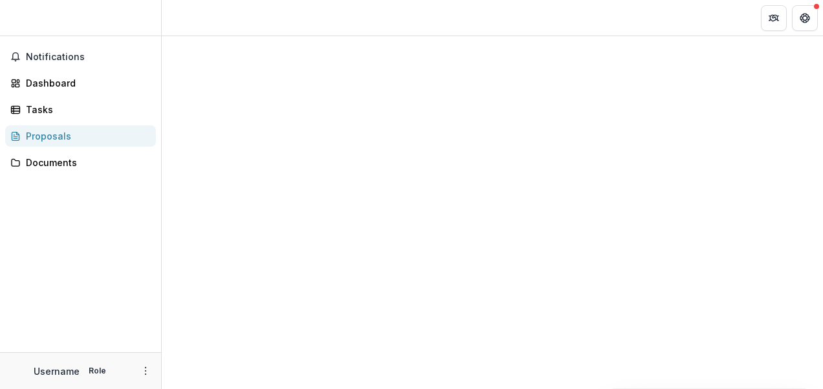 The height and width of the screenshot is (389, 823). What do you see at coordinates (80, 109) in the screenshot?
I see `a: Tasks` at bounding box center [80, 109].